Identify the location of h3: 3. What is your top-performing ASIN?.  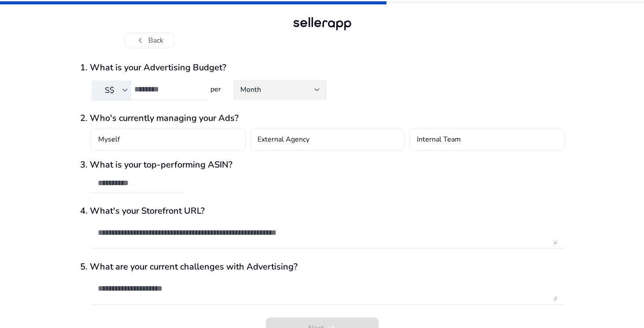
(322, 165).